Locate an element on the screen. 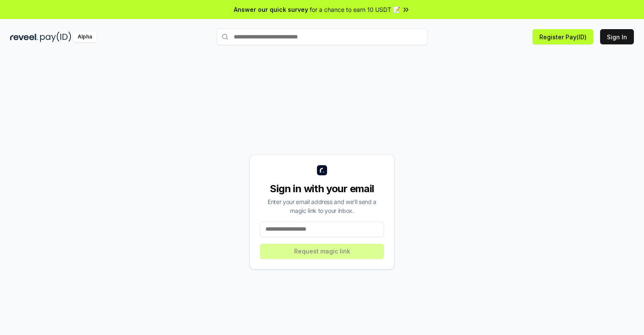  span: Answer our quick survey is located at coordinates (271, 9).